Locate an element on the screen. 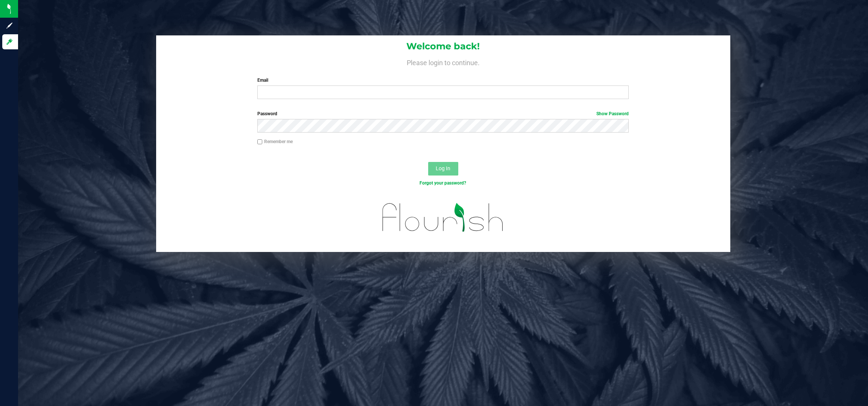  h1: Welcome back! is located at coordinates (444, 46).